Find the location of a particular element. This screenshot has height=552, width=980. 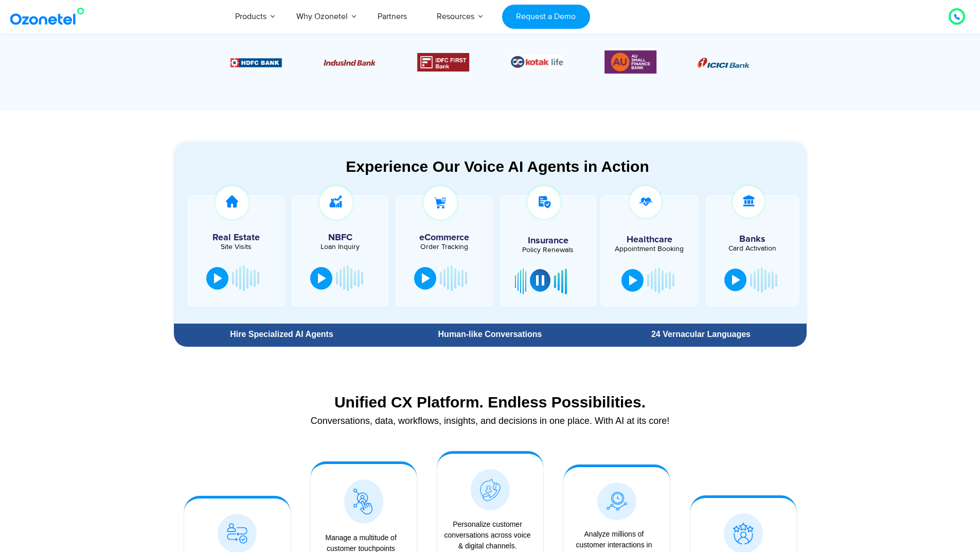

div: Loan Inquiry is located at coordinates (340, 247).